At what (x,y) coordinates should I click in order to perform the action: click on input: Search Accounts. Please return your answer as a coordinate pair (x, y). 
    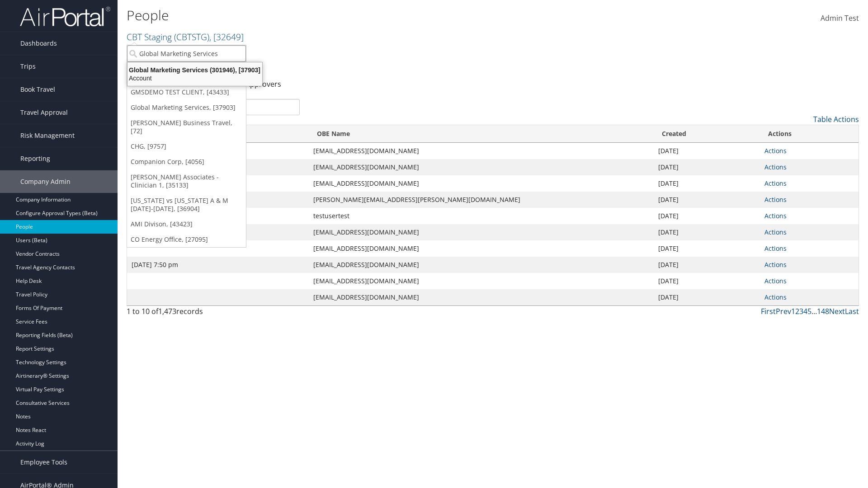
    Looking at the image, I should click on (186, 53).